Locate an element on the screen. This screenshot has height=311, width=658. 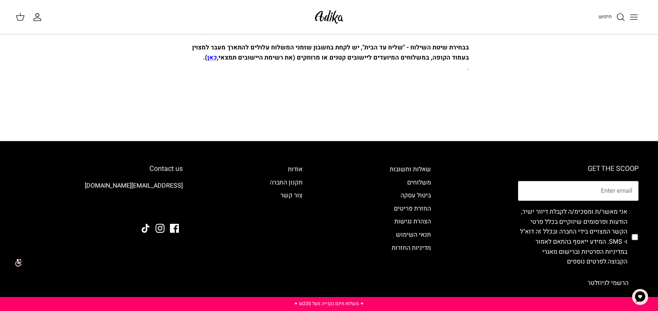
a: צור קשר is located at coordinates (291, 195).